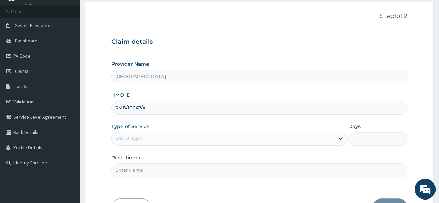 The width and height of the screenshot is (439, 203). I want to click on label: Practitioner, so click(126, 157).